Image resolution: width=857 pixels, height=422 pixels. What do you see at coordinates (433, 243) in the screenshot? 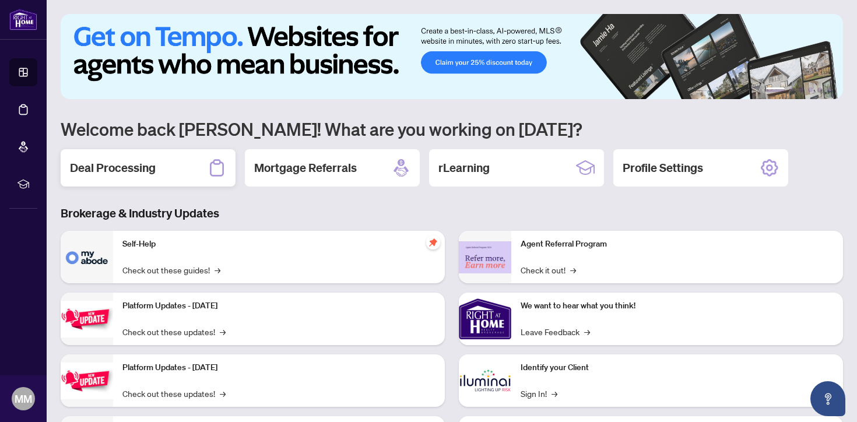
I see `span: pushpin` at bounding box center [433, 243].